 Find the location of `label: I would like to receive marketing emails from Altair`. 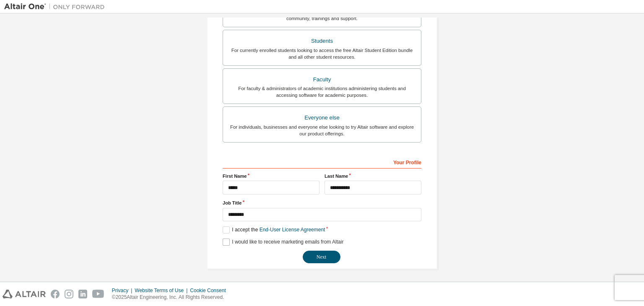

label: I would like to receive marketing emails from Altair is located at coordinates (283, 242).